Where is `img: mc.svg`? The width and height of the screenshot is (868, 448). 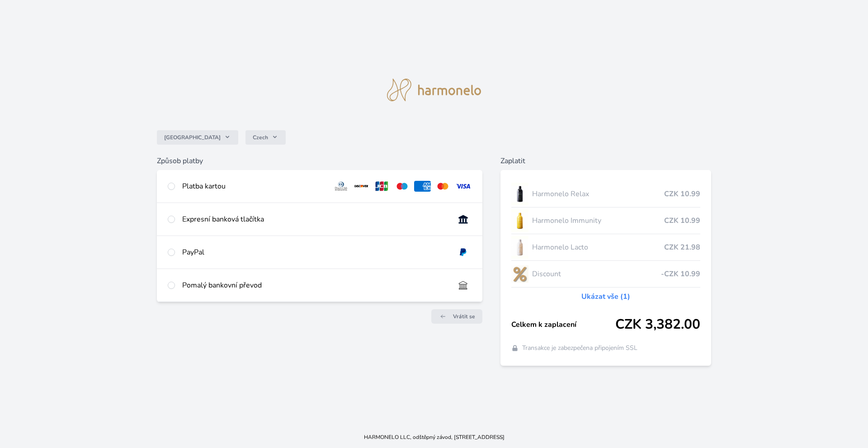 img: mc.svg is located at coordinates (443, 186).